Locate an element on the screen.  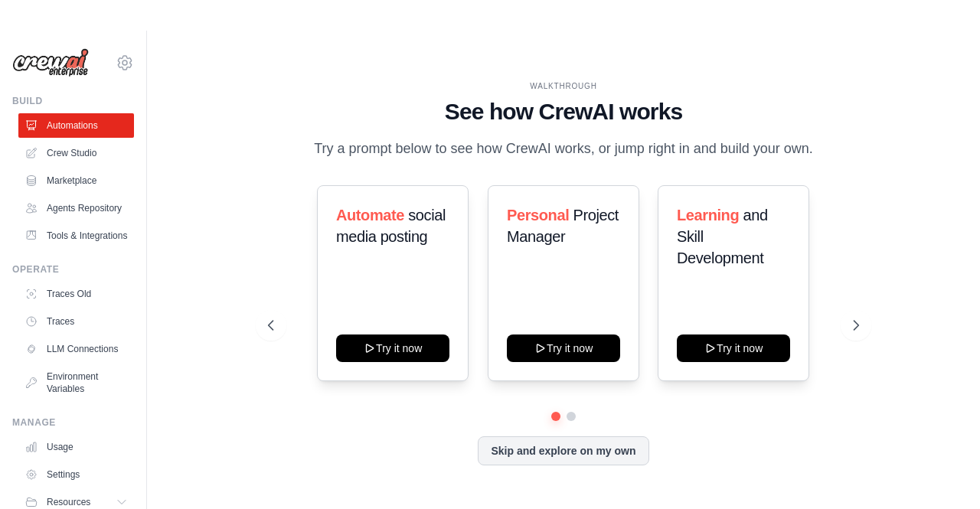
button: Skip and explore on my own is located at coordinates (563, 451).